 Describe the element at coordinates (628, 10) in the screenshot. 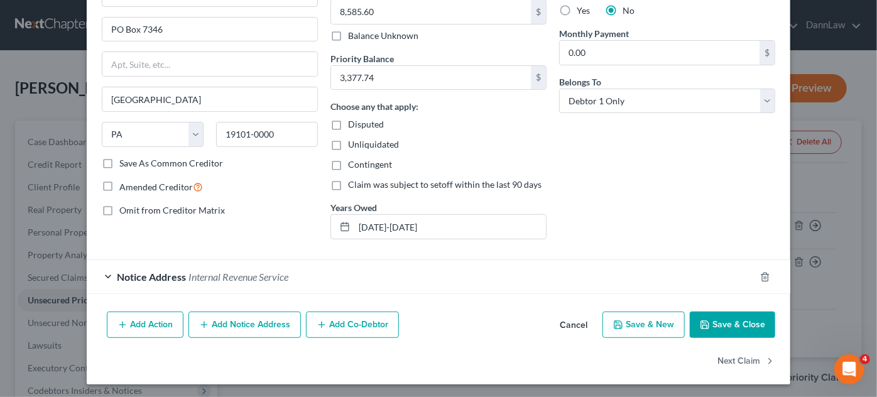

I see `span: No` at that location.